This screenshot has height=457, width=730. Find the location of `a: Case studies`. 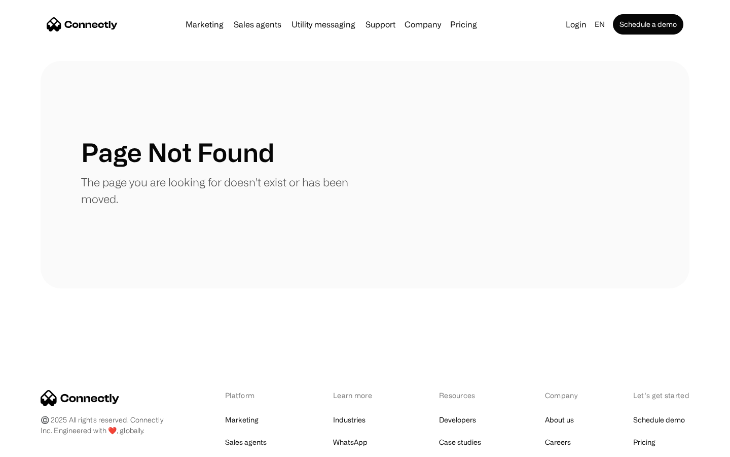

a: Case studies is located at coordinates (460, 442).